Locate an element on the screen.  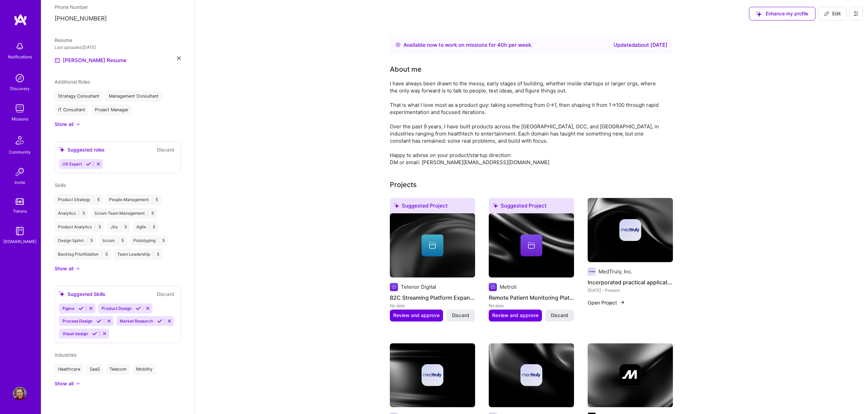
div: Management Consultant is located at coordinates (134, 96).